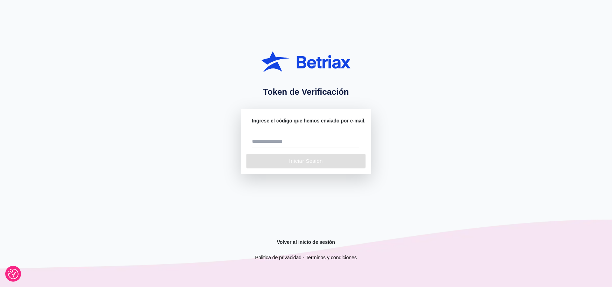 The width and height of the screenshot is (612, 287). What do you see at coordinates (306, 92) in the screenshot?
I see `h1: Token de Verificación` at bounding box center [306, 92].